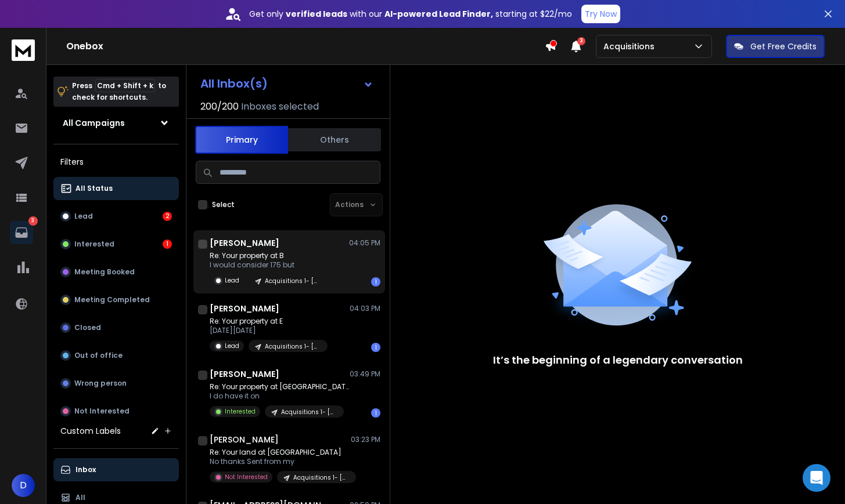 The width and height of the screenshot is (845, 504). Describe the element at coordinates (116, 300) in the screenshot. I see `button: Meeting Completed` at that location.